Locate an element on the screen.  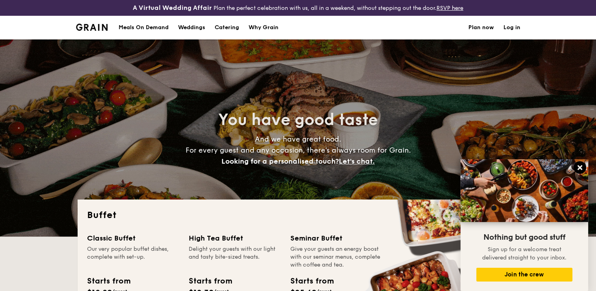
div: High Tea Buffet is located at coordinates (235, 238).